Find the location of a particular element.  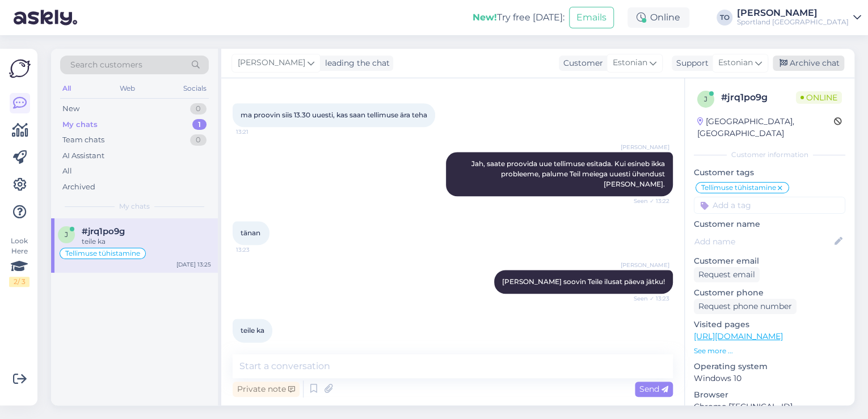

p: Windows 10 is located at coordinates (769, 378).